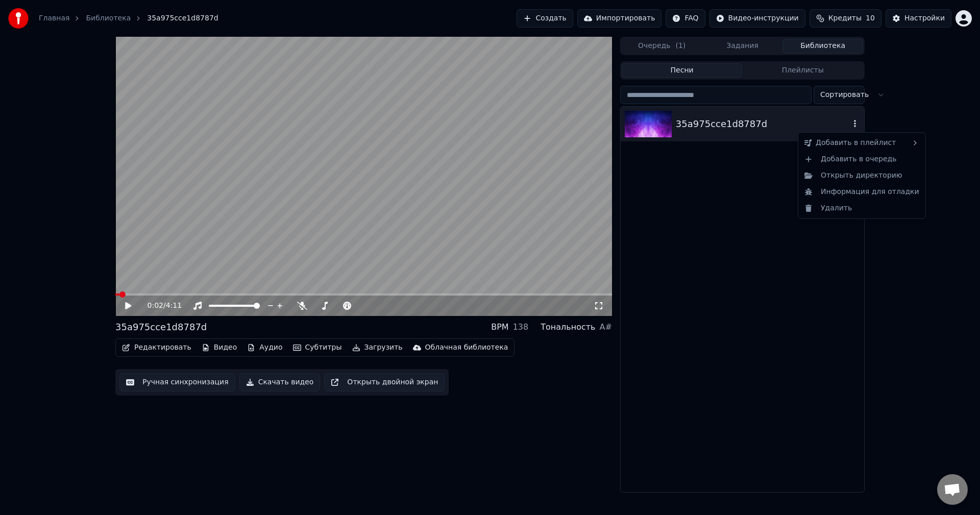  What do you see at coordinates (520, 327) in the screenshot?
I see `div: 138` at bounding box center [520, 327].